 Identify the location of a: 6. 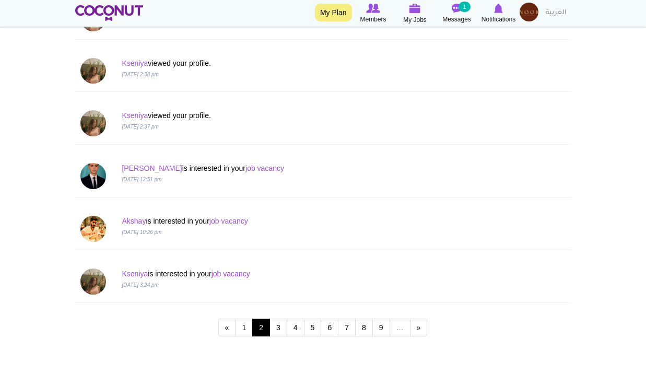
(329, 327).